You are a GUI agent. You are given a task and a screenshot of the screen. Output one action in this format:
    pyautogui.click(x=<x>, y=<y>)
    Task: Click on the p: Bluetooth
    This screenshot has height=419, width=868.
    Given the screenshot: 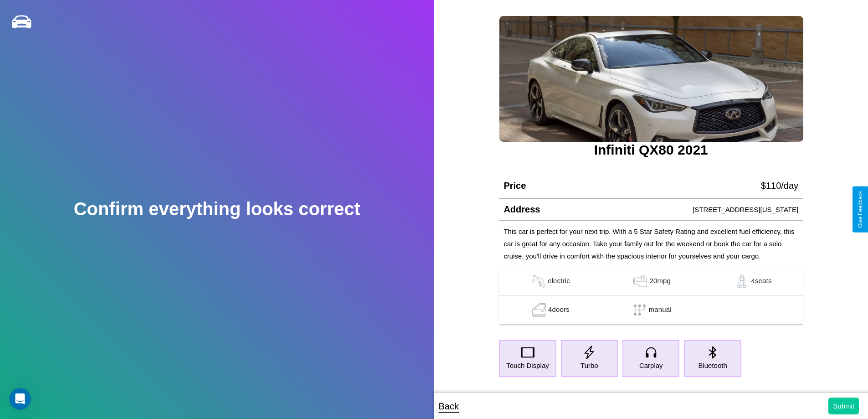 What is the action you would take?
    pyautogui.click(x=712, y=365)
    